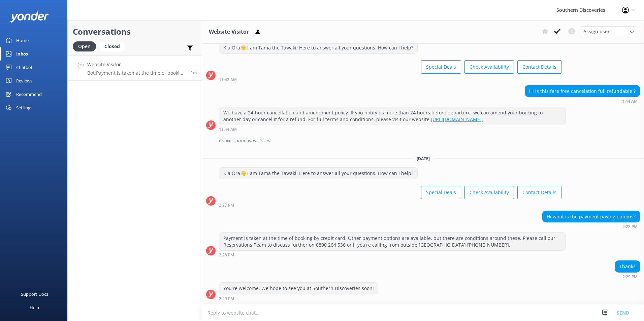 Image resolution: width=644 pixels, height=321 pixels. What do you see at coordinates (582, 91) in the screenshot?
I see `div: Hi is this fare free cancelation full refundable ?` at bounding box center [582, 91].